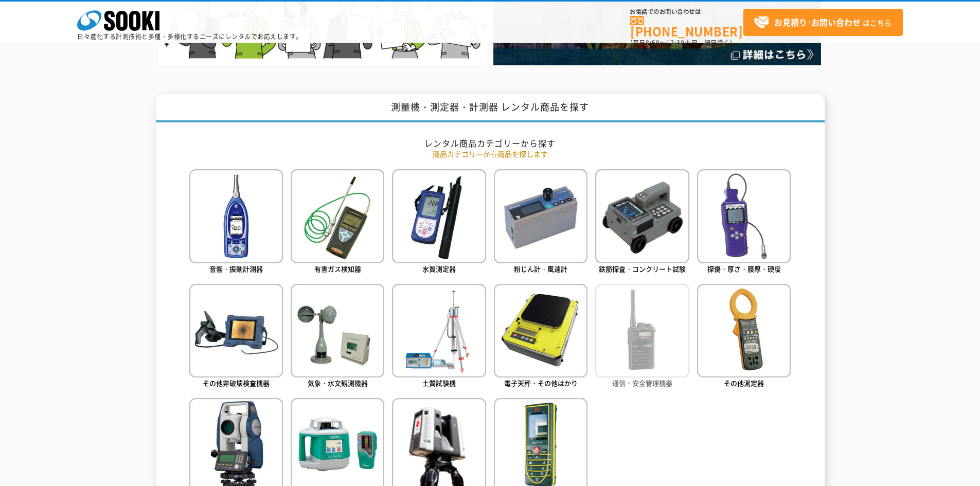 The image size is (980, 486). Describe the element at coordinates (541, 268) in the screenshot. I see `span: 粉じん計・風速計` at that location.